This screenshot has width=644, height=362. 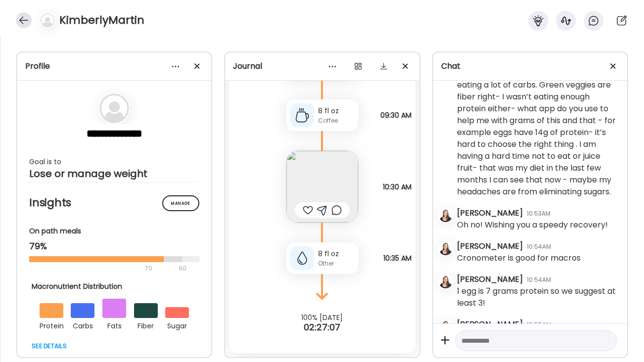 I want to click on div: protein, so click(x=52, y=325).